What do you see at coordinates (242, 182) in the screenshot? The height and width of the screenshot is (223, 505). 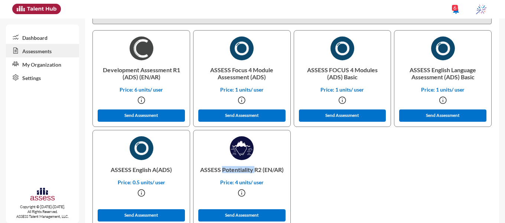 I see `p: Price: 4 units/ user` at bounding box center [242, 182].